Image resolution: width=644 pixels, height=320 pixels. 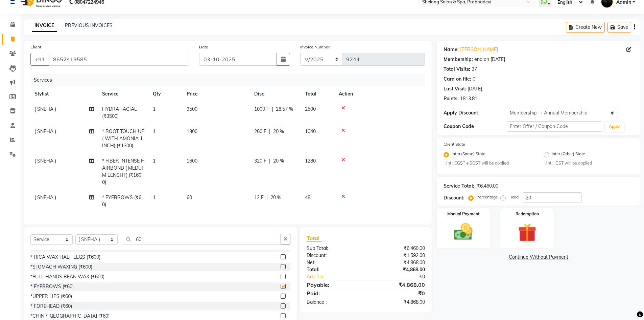 I want to click on span: Total, so click(x=315, y=238).